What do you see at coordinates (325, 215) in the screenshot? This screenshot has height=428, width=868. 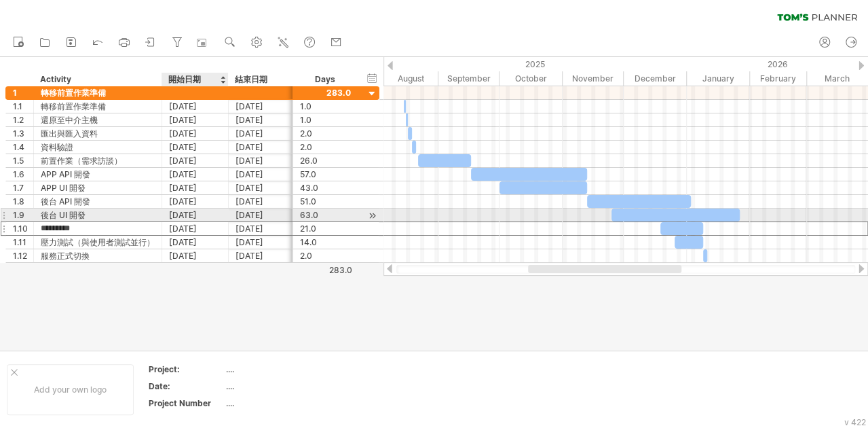 I see `div: 63.0` at bounding box center [325, 215].